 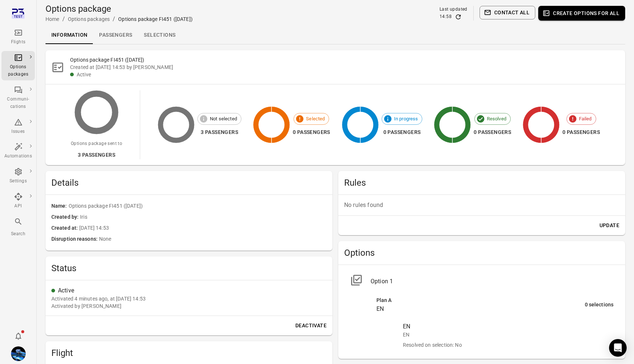 I want to click on span: In progress, so click(x=406, y=119).